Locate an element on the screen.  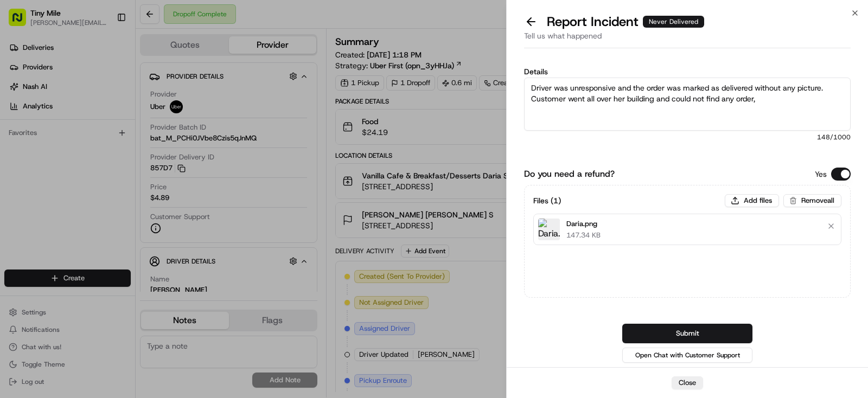
p: 147.34 KB is located at coordinates (583, 236).